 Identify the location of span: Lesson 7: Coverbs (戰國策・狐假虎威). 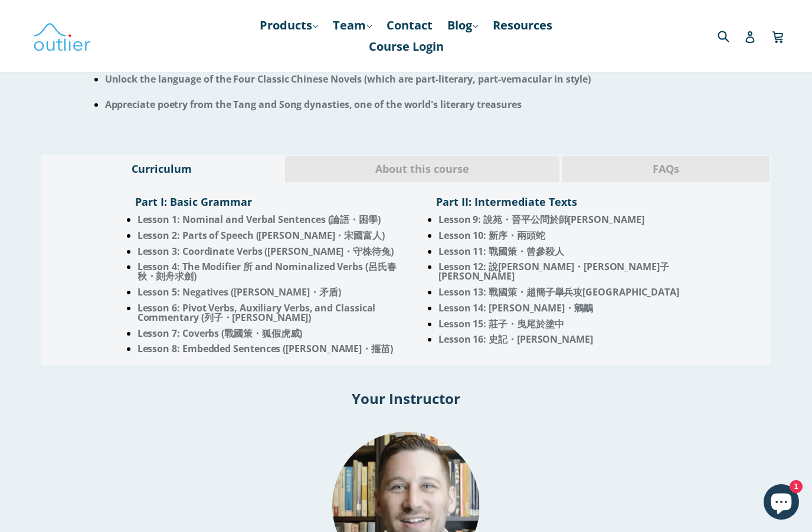
(220, 333).